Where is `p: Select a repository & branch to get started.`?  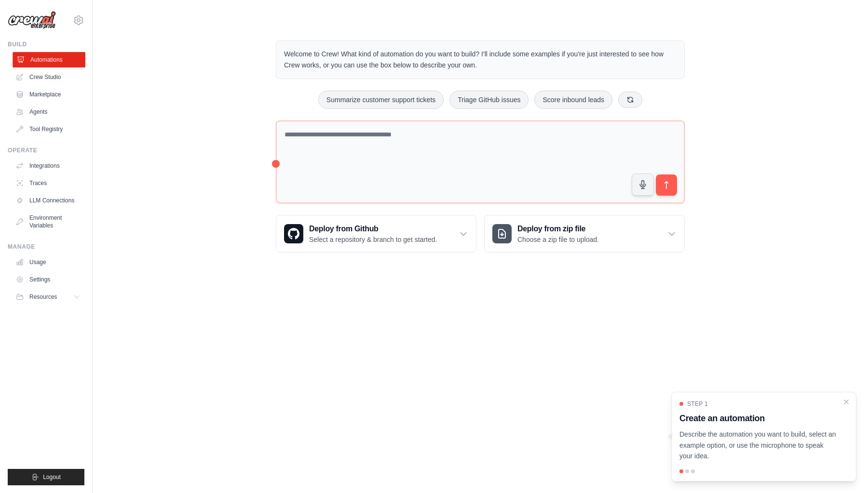
p: Select a repository & branch to get started. is located at coordinates (372, 239).